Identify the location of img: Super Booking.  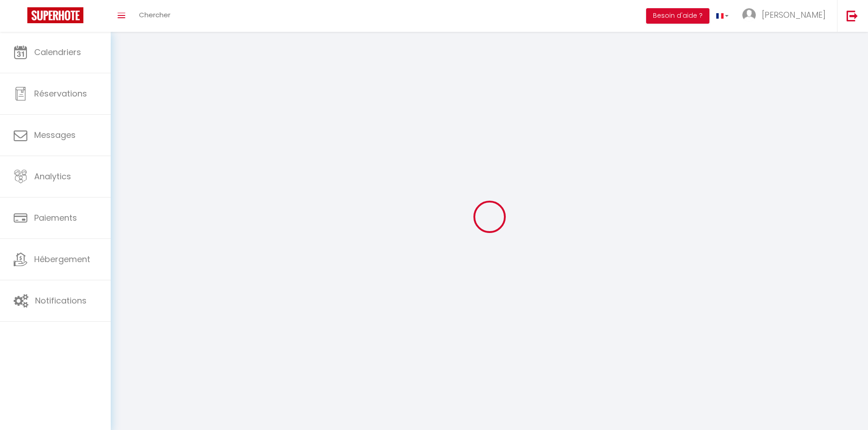
(55, 15).